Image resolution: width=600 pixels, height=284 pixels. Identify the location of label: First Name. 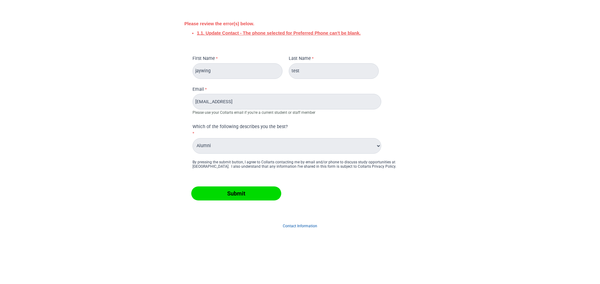
(206, 59).